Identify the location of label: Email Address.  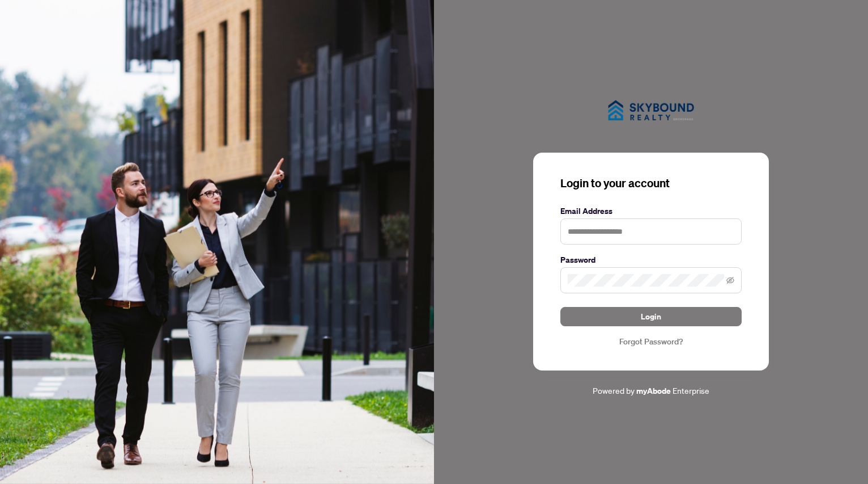
(651, 211).